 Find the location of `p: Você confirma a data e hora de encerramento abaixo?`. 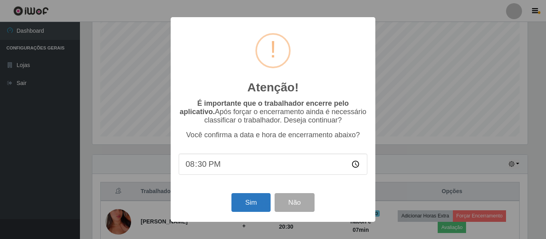

p: Você confirma a data e hora de encerramento abaixo? is located at coordinates (273, 135).